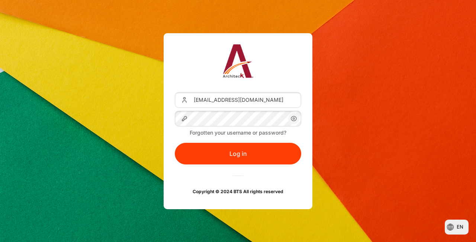 The height and width of the screenshot is (242, 476). I want to click on span: en, so click(460, 227).